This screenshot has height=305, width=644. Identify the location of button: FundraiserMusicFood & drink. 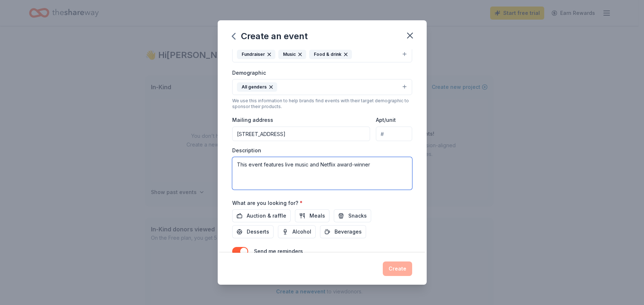
(322, 55).